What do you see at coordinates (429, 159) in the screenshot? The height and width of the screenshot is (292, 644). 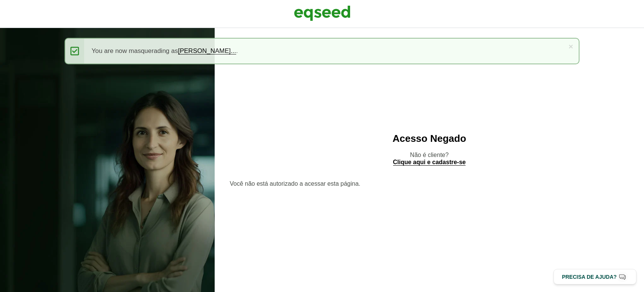 I see `p: Não é cliente?` at bounding box center [429, 159].